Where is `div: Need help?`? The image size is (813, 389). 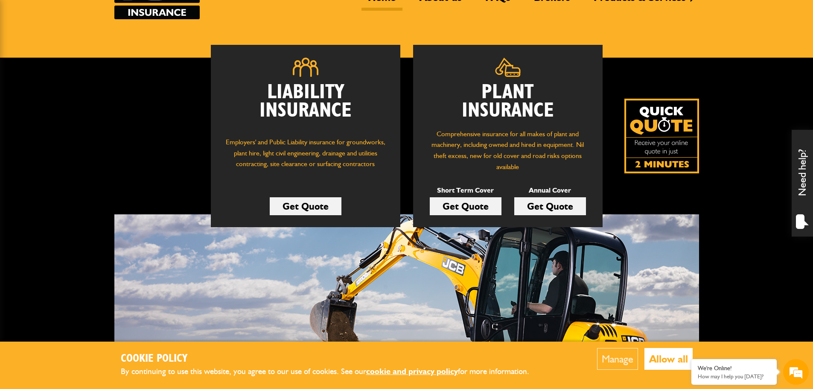
div: Need help? is located at coordinates (802, 183).